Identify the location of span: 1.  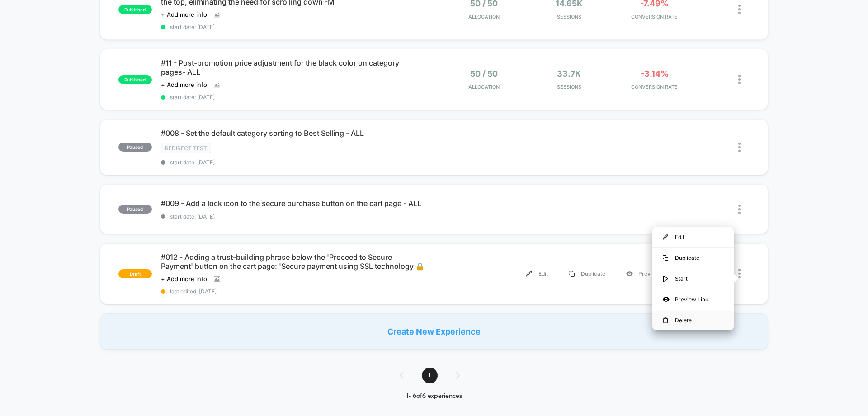
(430, 375).